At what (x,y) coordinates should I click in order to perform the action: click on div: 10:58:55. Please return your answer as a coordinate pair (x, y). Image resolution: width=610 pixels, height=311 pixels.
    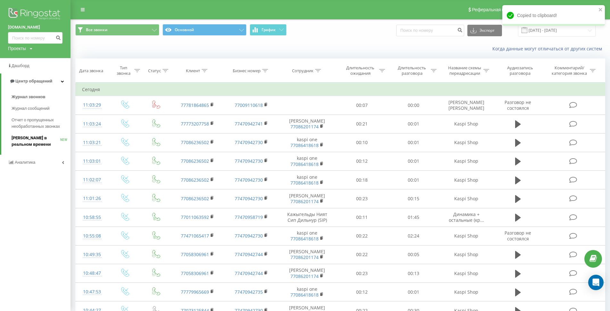
    Looking at the image, I should click on (92, 217).